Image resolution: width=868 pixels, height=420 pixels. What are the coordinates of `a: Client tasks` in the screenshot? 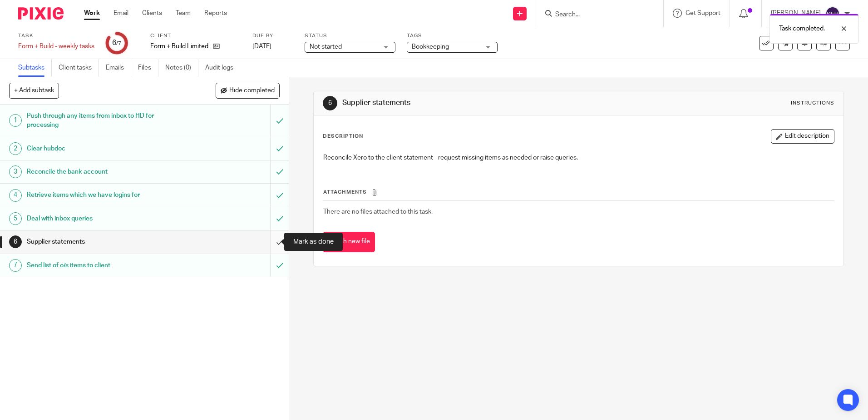 It's located at (78, 68).